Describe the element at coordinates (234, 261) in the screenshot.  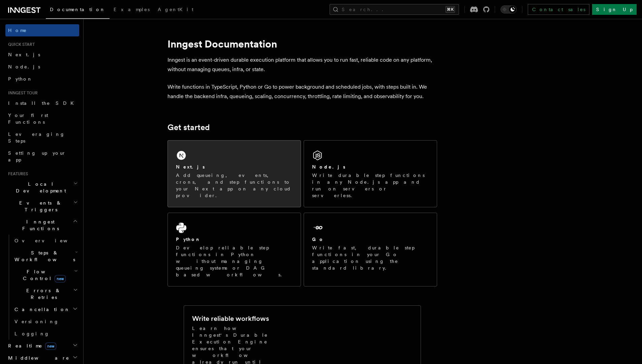
I see `p: Develop reliable step functions in Python without managing queueing systems or DAG based workflows.` at that location.